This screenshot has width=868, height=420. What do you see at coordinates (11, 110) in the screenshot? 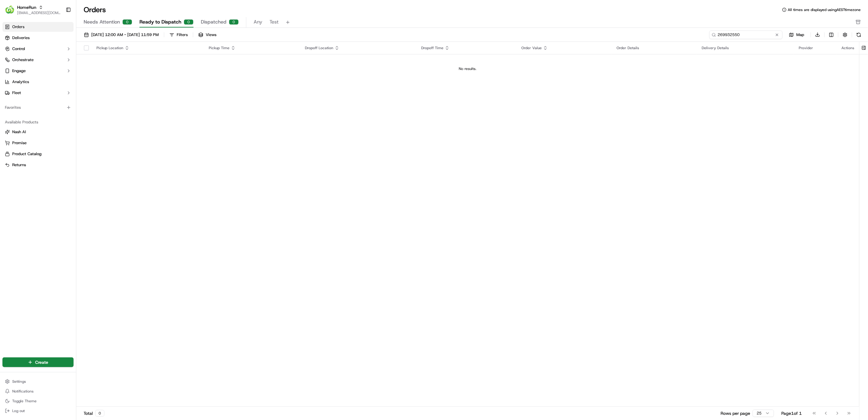
I see `img: Masood Aslam` at bounding box center [11, 110].